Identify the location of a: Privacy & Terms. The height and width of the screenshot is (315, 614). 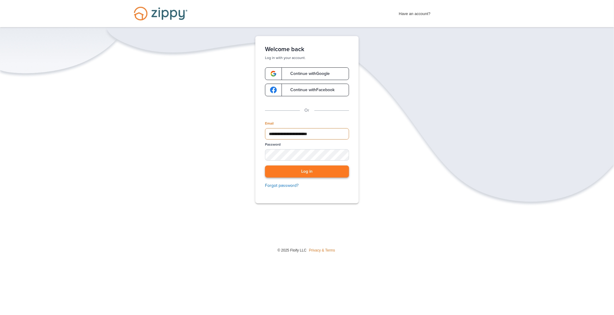
(322, 251).